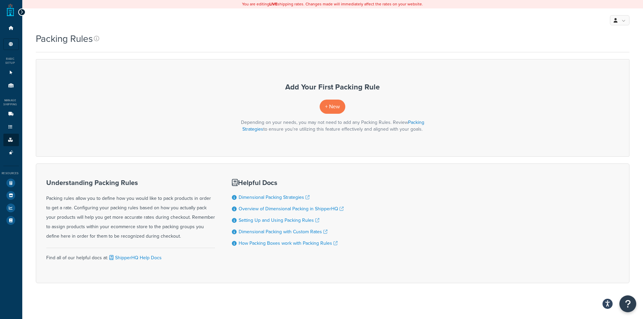  I want to click on li: Boxes, so click(11, 140).